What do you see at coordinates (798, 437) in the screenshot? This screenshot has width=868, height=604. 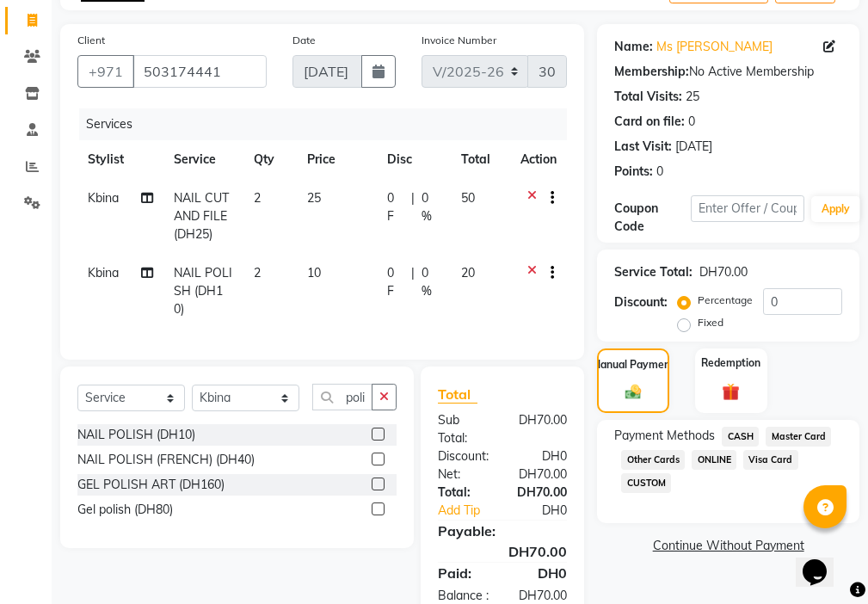 I see `span: Master Card` at bounding box center [798, 437].